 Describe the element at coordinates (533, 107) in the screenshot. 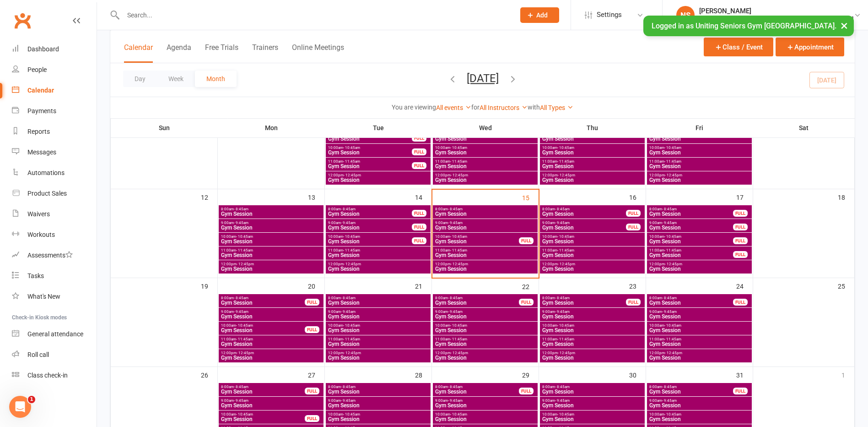

I see `strong: with` at that location.